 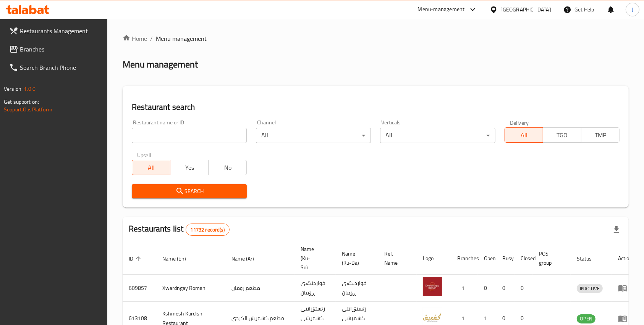 What do you see at coordinates (181, 38) in the screenshot?
I see `span: Menu management` at bounding box center [181, 38].